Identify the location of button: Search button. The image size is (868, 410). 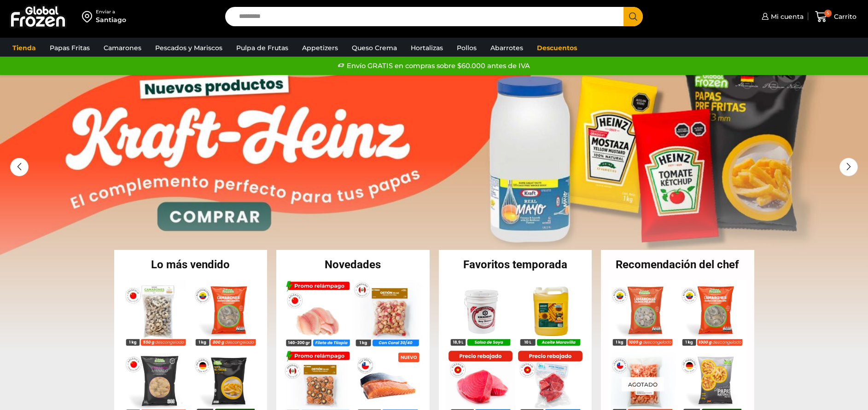
(634, 17).